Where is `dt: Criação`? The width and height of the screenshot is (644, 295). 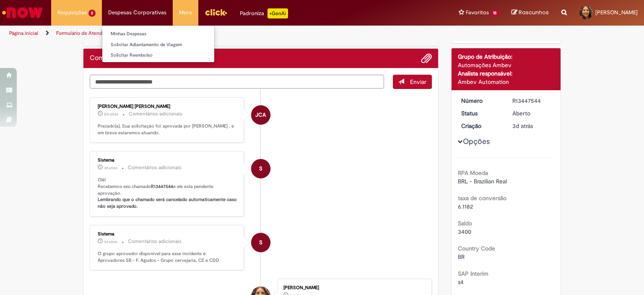
dt: Criação is located at coordinates (480, 126).